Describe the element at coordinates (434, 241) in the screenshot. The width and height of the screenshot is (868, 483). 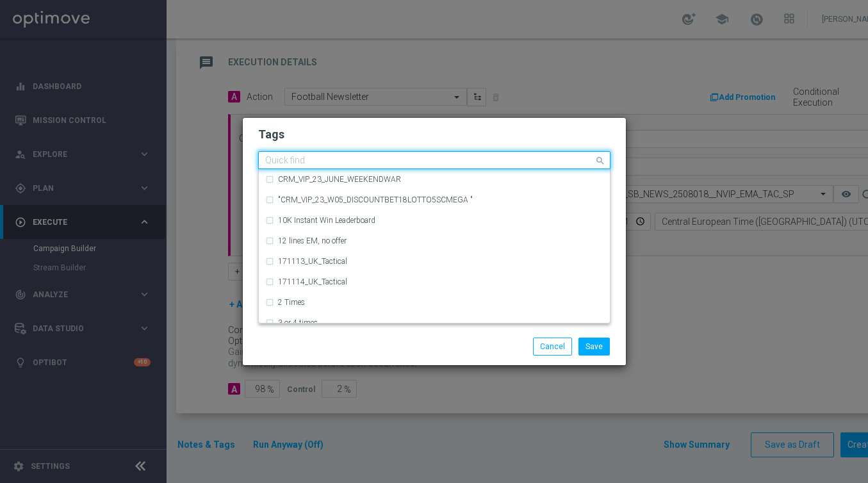
I see `div: 12 lines EM, no offer` at that location.